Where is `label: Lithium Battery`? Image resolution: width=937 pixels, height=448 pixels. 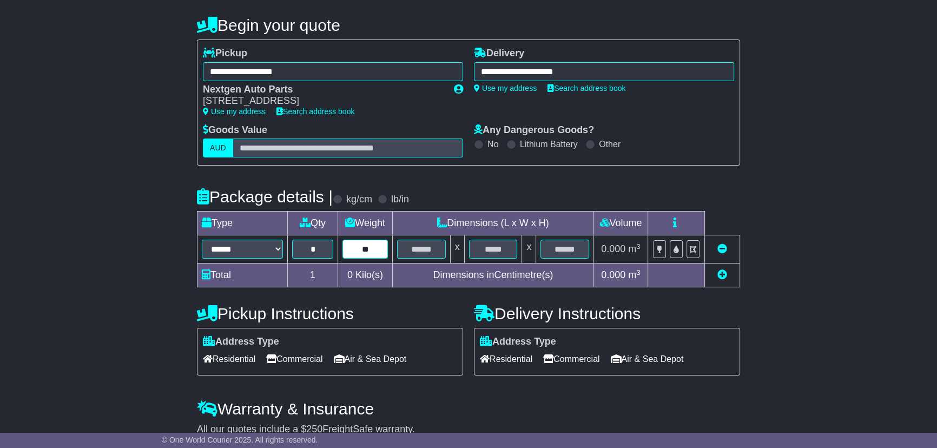
label: Lithium Battery is located at coordinates (549, 144).